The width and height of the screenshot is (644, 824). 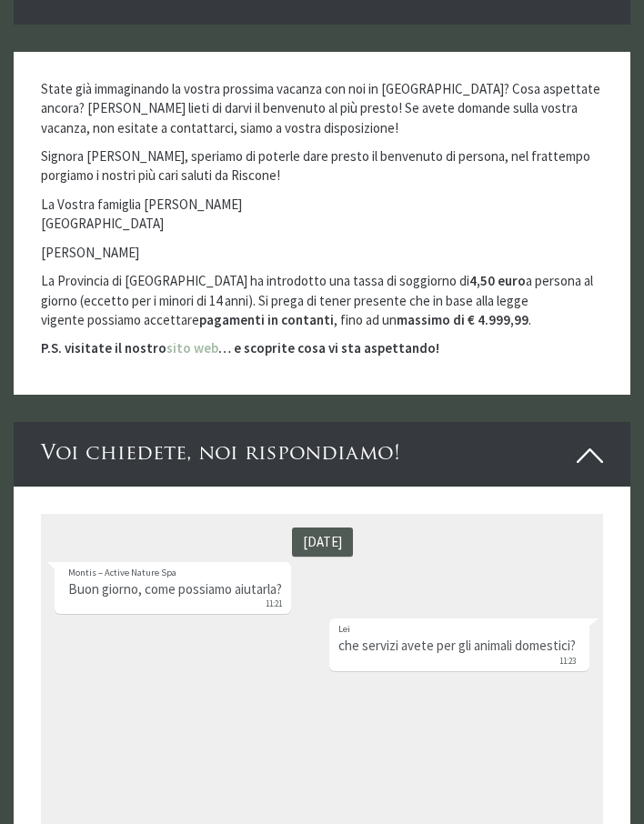 I want to click on strong: 4,50 euro, so click(x=498, y=281).